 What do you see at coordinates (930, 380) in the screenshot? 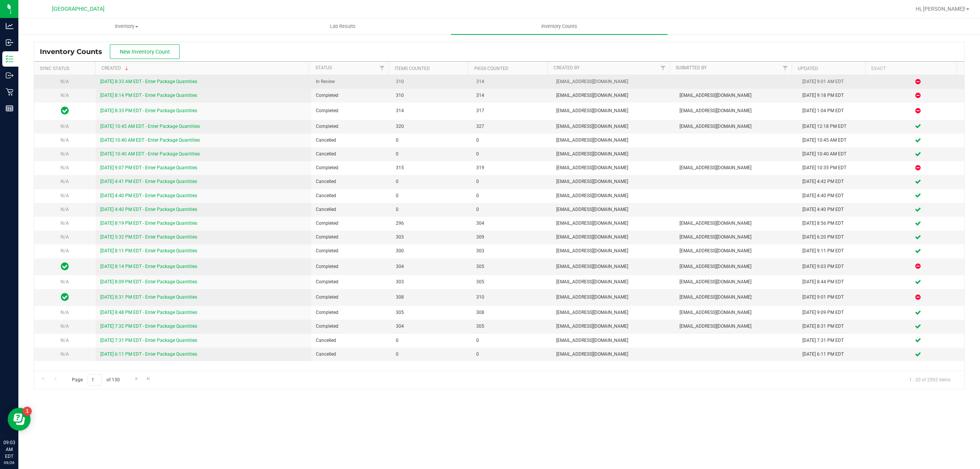
I see `span: 1 - 20 of 2592 items` at bounding box center [930, 380].